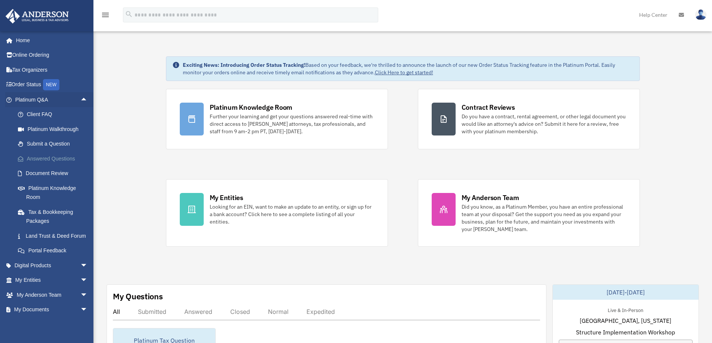 This screenshot has width=712, height=343. Describe the element at coordinates (52, 70) in the screenshot. I see `a: Tax Organizers` at that location.